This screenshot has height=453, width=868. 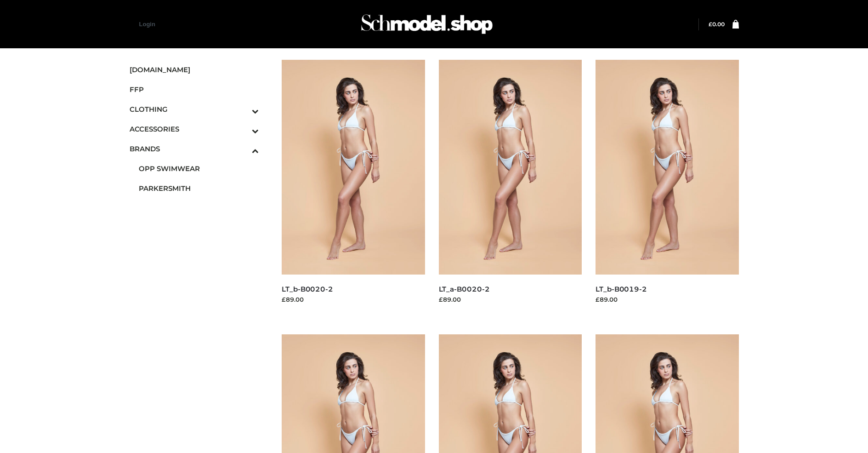 What do you see at coordinates (194, 89) in the screenshot?
I see `a: FFP` at bounding box center [194, 89].